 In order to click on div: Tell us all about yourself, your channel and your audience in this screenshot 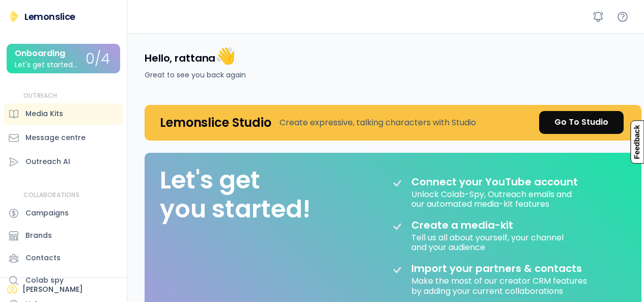, I will do `click(488, 241)`.